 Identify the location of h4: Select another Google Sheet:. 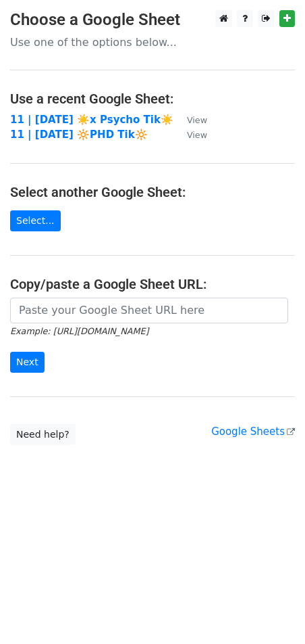
(152, 192).